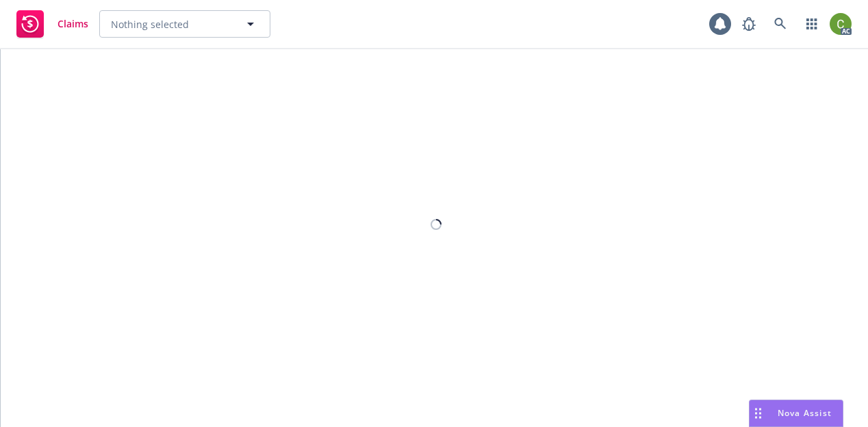 Image resolution: width=868 pixels, height=427 pixels. What do you see at coordinates (812, 24) in the screenshot?
I see `a: Switch app` at bounding box center [812, 24].